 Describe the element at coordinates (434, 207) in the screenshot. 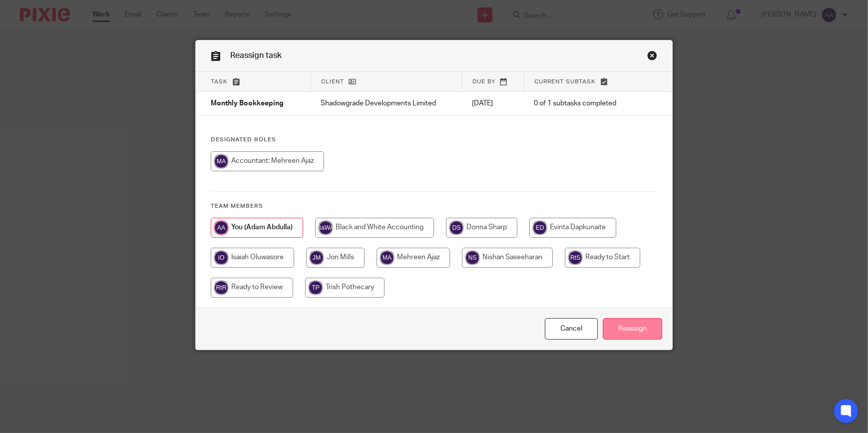

I see `h4: Team members` at that location.